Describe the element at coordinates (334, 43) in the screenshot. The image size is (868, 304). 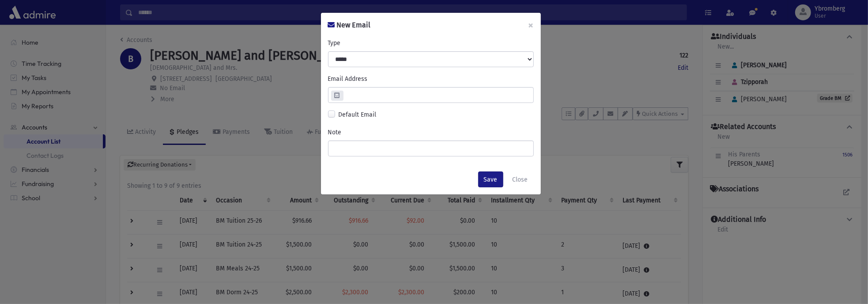
I see `label: Type` at that location.